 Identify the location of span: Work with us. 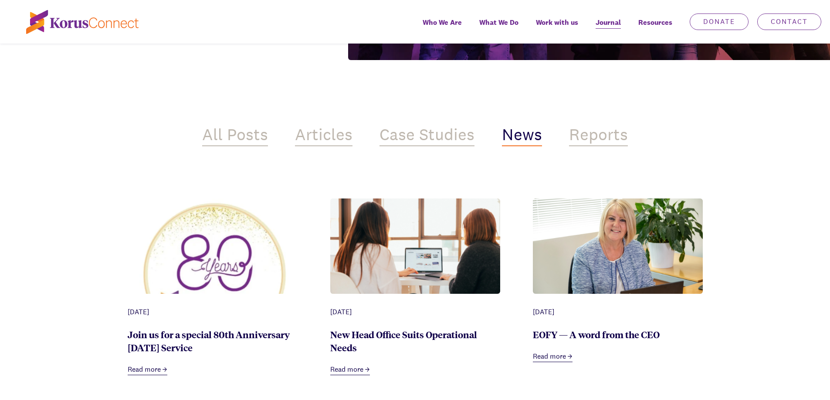
(557, 22).